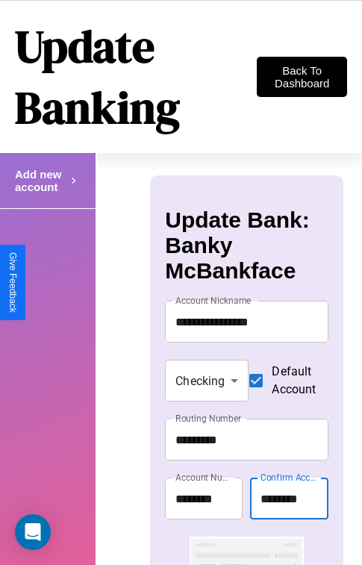 This screenshot has width=362, height=565. I want to click on h4: Add new account, so click(41, 181).